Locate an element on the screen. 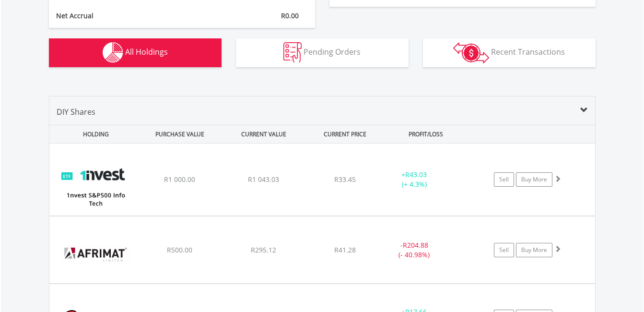 The width and height of the screenshot is (644, 312). button: Recent Transactions is located at coordinates (509, 53).